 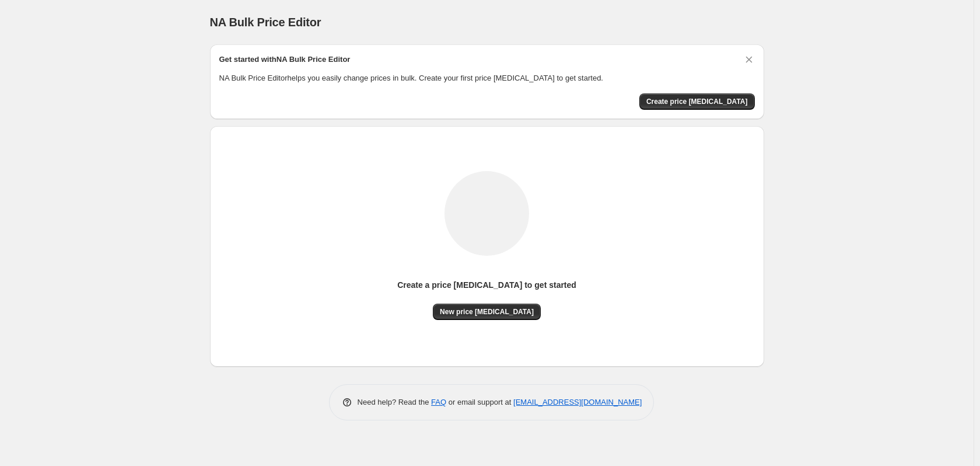 I want to click on span: Need help? Read the, so click(x=394, y=402).